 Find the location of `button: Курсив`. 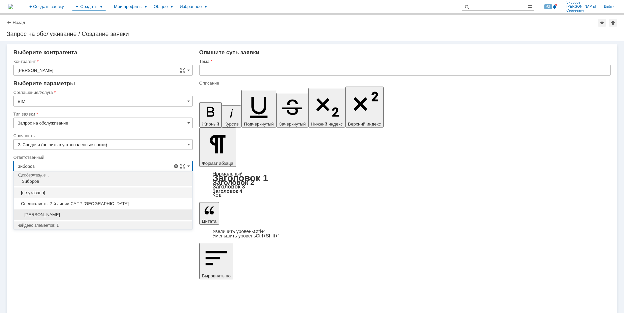

button: Курсив is located at coordinates (231, 116).